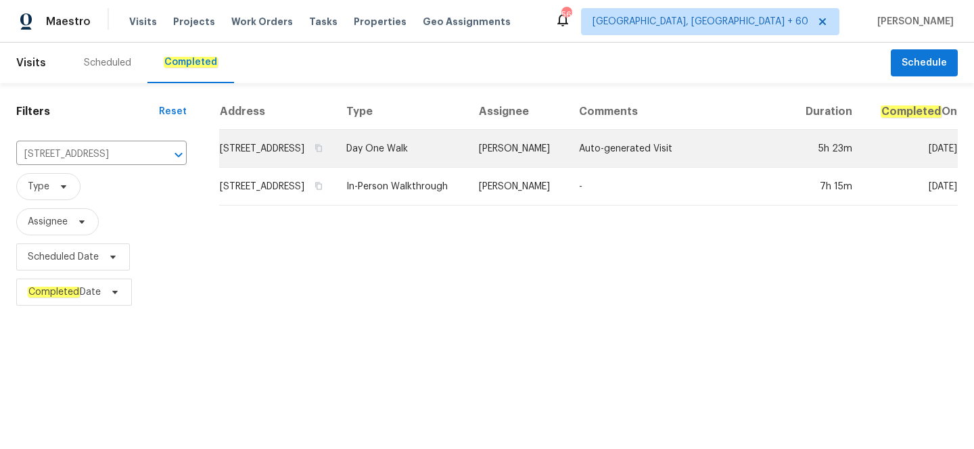 The height and width of the screenshot is (449, 974). What do you see at coordinates (179, 155) in the screenshot?
I see `button: Open` at bounding box center [179, 155].